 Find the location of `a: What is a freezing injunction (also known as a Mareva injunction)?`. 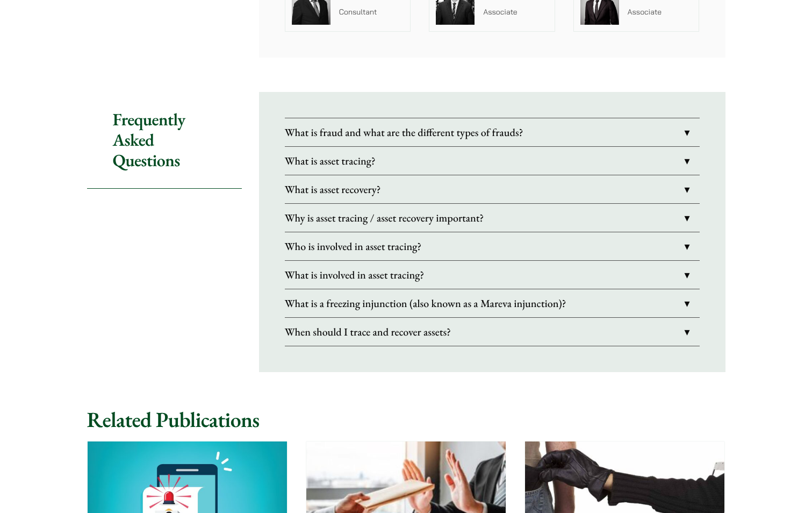

a: What is a freezing injunction (also known as a Mareva injunction)? is located at coordinates (492, 303).